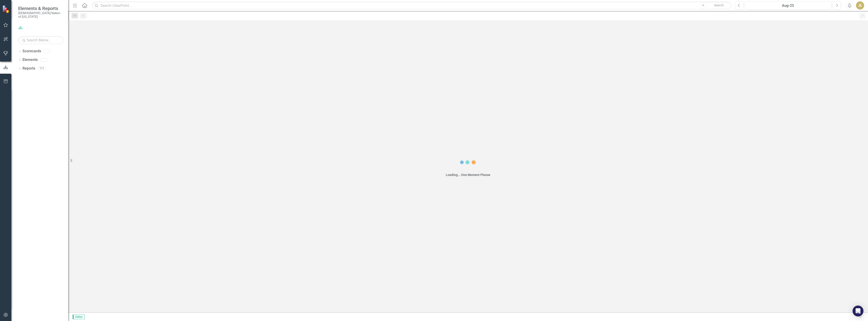 The width and height of the screenshot is (868, 321). What do you see at coordinates (858, 311) in the screenshot?
I see `div: Open Intercom Messenger` at bounding box center [858, 311].